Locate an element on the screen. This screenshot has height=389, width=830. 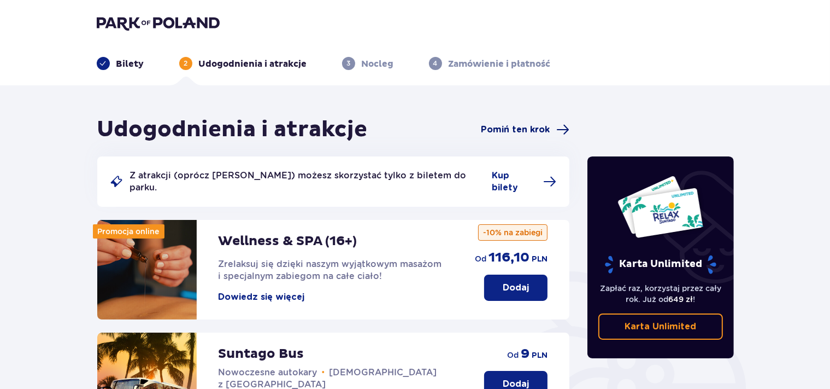
a: Pomiń ten krok is located at coordinates (525, 130).